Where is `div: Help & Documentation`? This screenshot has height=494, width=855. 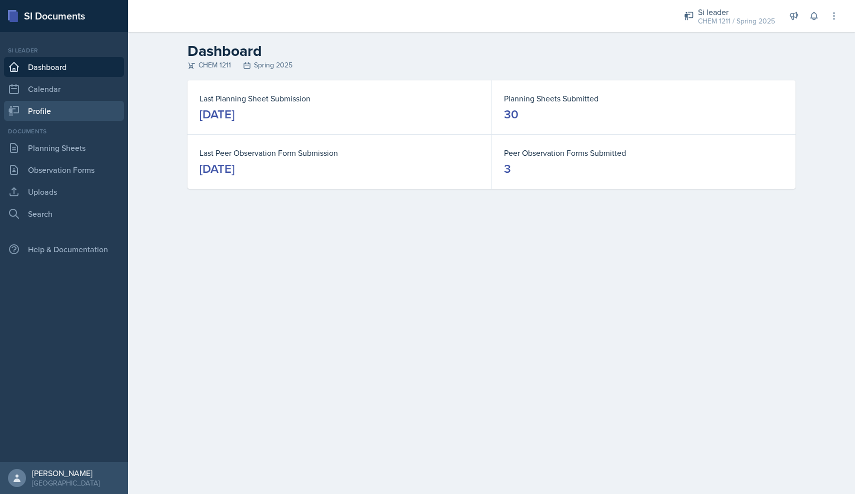 div: Help & Documentation is located at coordinates (64, 249).